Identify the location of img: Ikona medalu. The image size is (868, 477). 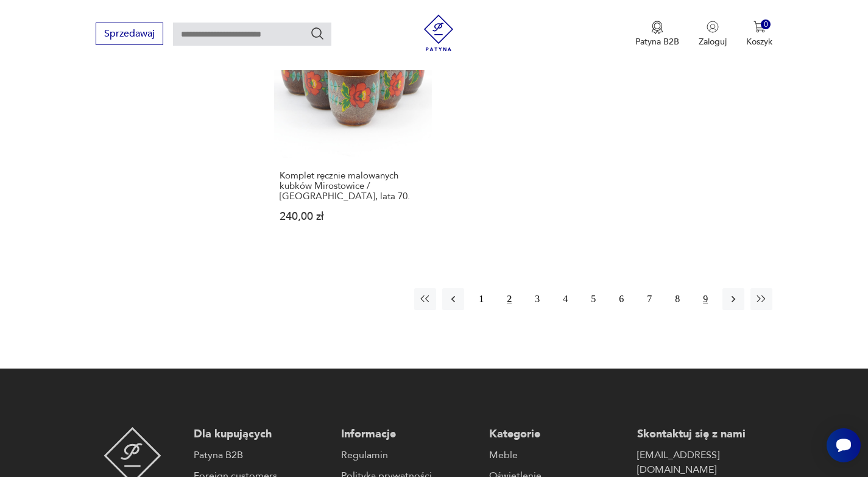
(657, 27).